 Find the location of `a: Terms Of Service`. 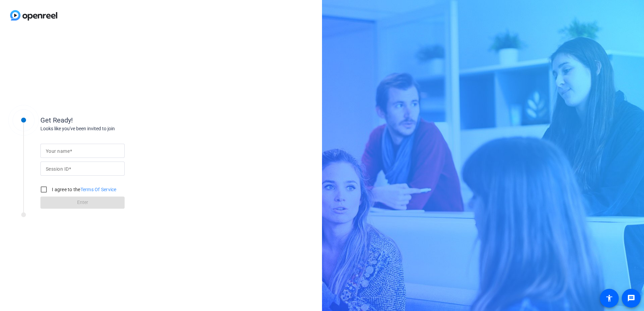

a: Terms Of Service is located at coordinates (98, 189).